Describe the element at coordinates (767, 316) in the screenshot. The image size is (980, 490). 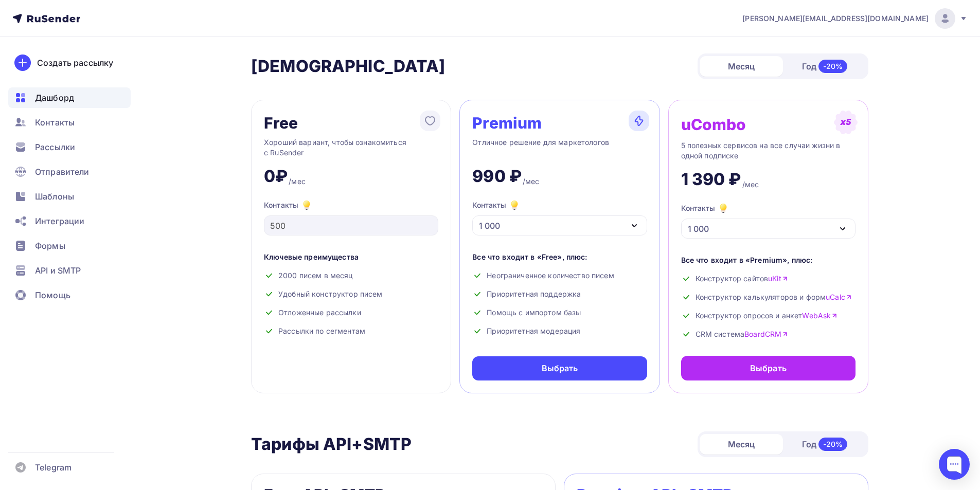
I see `span: Конструктор опросов и анкет` at that location.